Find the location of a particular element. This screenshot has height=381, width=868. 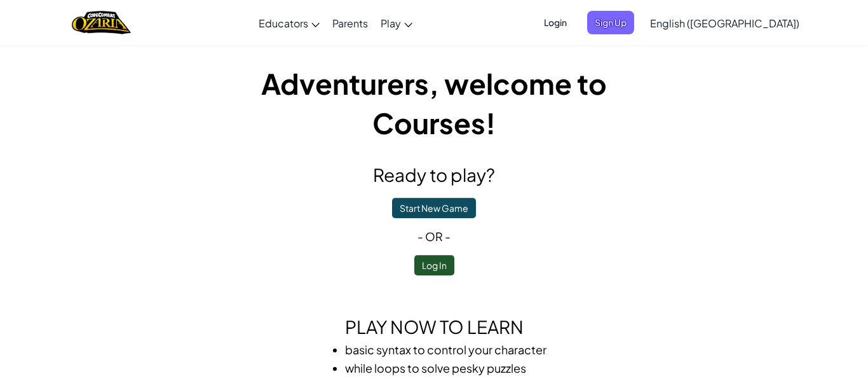

h2: Ready to play? is located at coordinates (434, 175).